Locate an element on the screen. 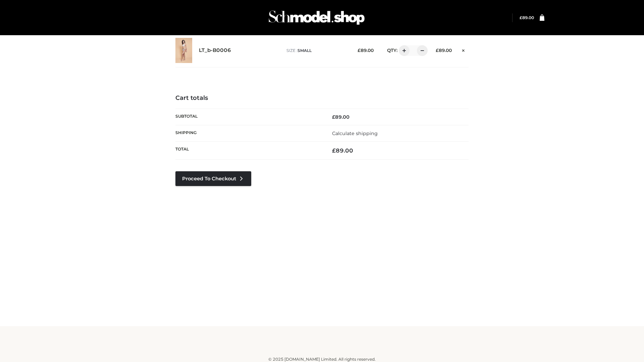  th: Subtotal is located at coordinates (249, 117).